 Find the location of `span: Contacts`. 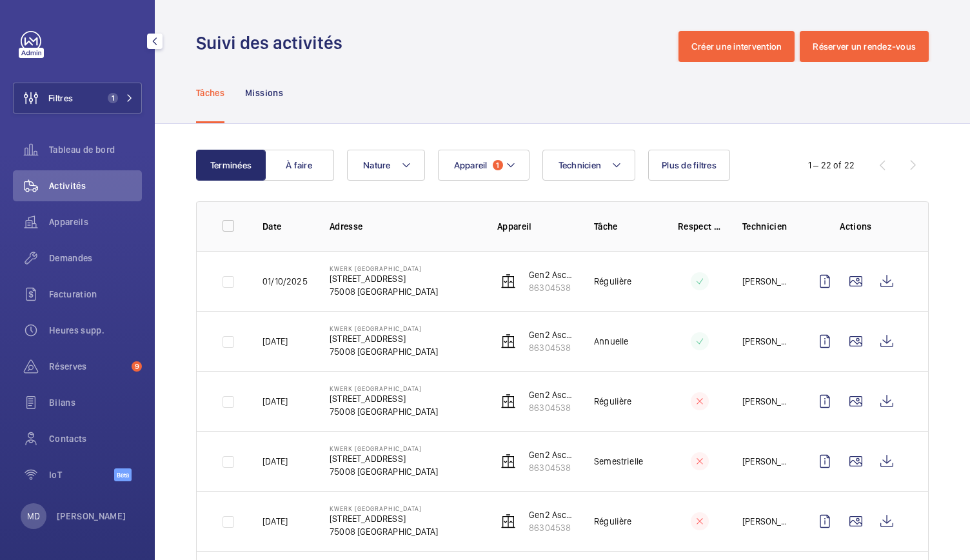

span: Contacts is located at coordinates (96, 438).